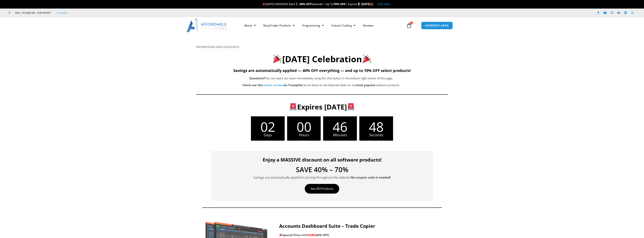  Describe the element at coordinates (322, 160) in the screenshot. I see `h4: Enjoy a MASSIVE discount on all software products!` at that location.